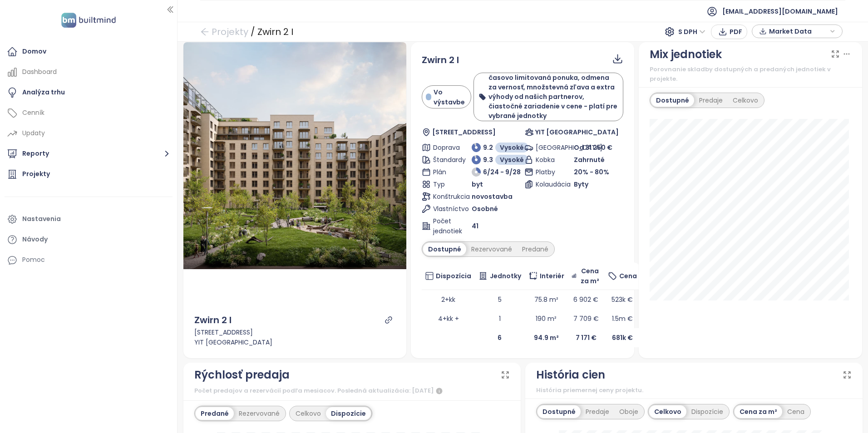 The image size is (868, 433). I want to click on div: Mix jednotiek, so click(686, 55).